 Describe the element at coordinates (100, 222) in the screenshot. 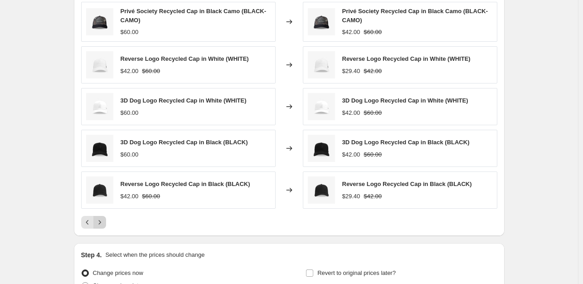

I see `button: Next` at that location.